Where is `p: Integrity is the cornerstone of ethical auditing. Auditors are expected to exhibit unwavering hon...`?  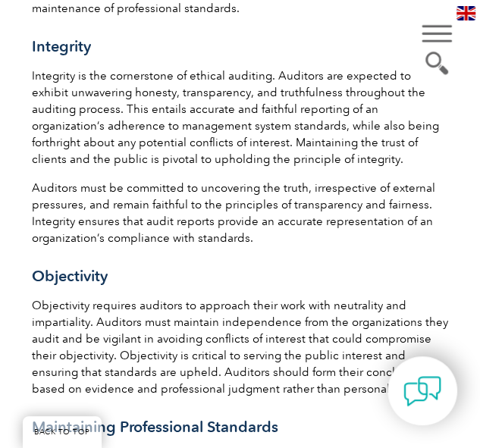
p: Integrity is the cornerstone of ethical auditing. Auditors are expected to exhibit unwavering hon... is located at coordinates (240, 118).